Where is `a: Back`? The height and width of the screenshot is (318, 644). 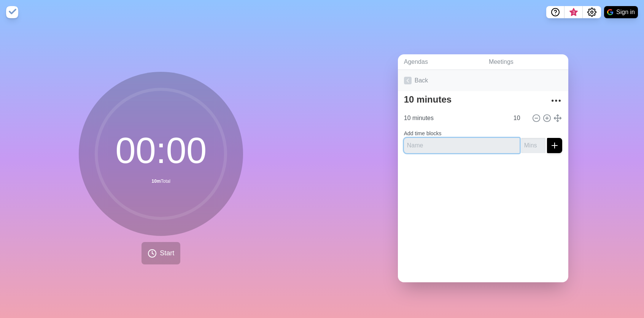
a: Back is located at coordinates (483, 80).